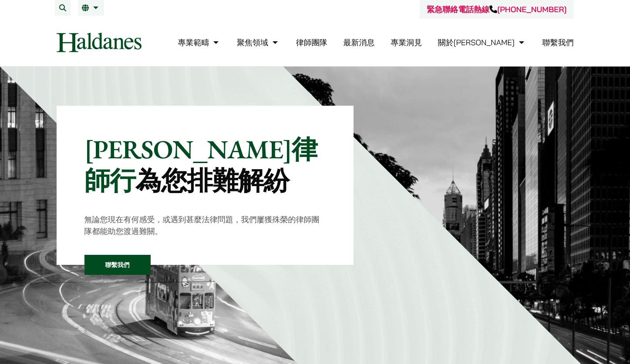  What do you see at coordinates (258, 42) in the screenshot?
I see `a: 聚焦領域` at bounding box center [258, 42].